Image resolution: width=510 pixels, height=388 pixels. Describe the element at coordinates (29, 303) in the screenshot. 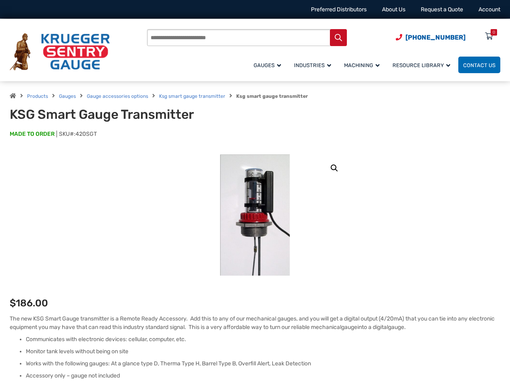

I see `bdi: 186.00` at that location.